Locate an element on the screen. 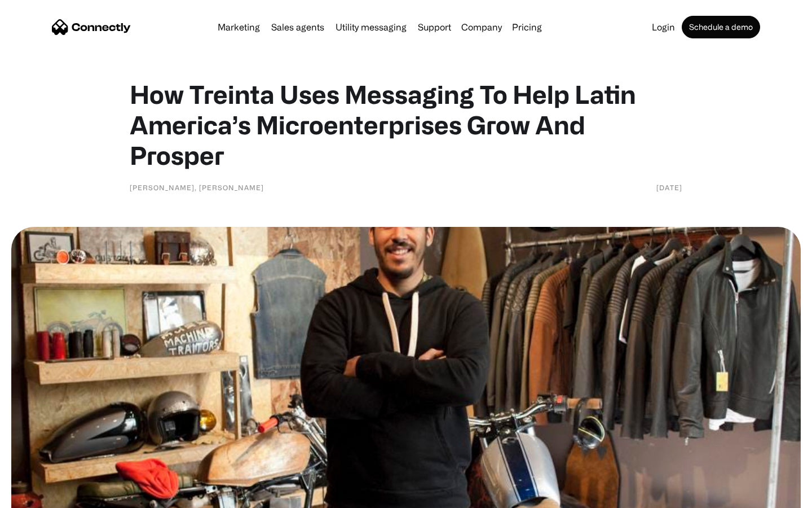  h1: How Treinta Uses Messaging To Help Latin America’s Microenterprises Grow And Prosper is located at coordinates (406, 125).